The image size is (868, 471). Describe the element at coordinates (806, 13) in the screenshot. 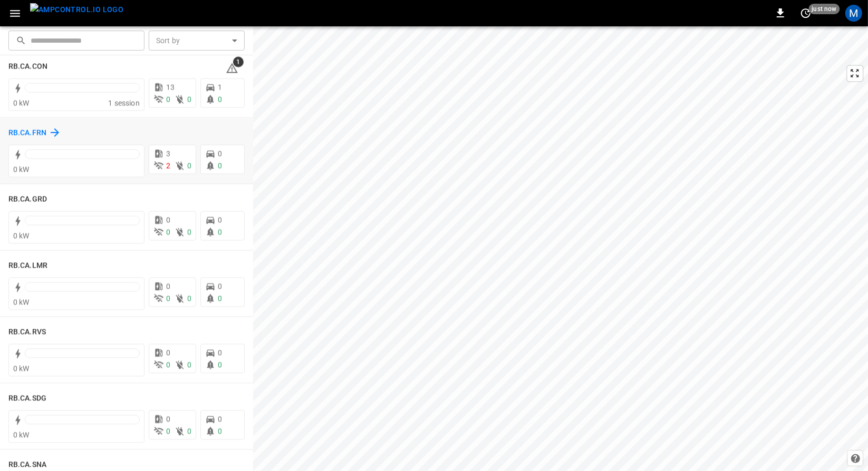

I see `button: set refresh interval` at that location.